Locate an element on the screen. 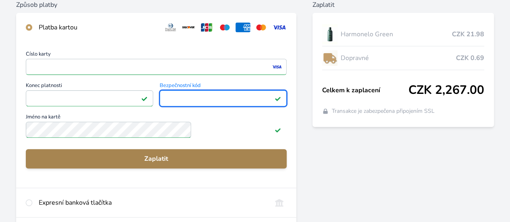 The height and width of the screenshot is (222, 510). img: discover.svg is located at coordinates (188, 27).